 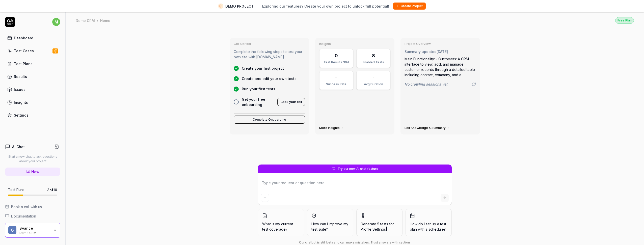 What do you see at coordinates (23, 38) in the screenshot?
I see `div: Dashboard` at bounding box center [23, 38].